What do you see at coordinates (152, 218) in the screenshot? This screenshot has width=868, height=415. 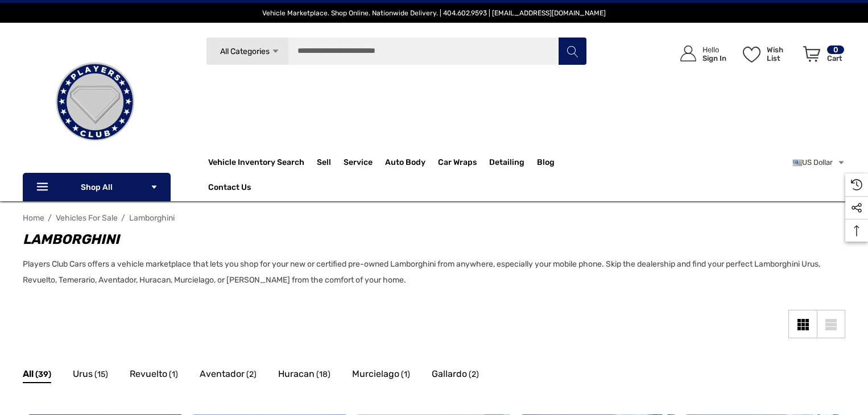 I see `span: Lamborghini` at bounding box center [152, 218].